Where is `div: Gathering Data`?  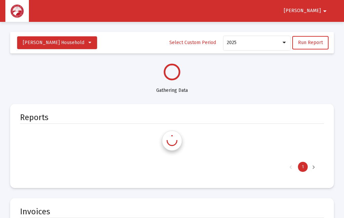 div: Gathering Data is located at coordinates (172, 87).